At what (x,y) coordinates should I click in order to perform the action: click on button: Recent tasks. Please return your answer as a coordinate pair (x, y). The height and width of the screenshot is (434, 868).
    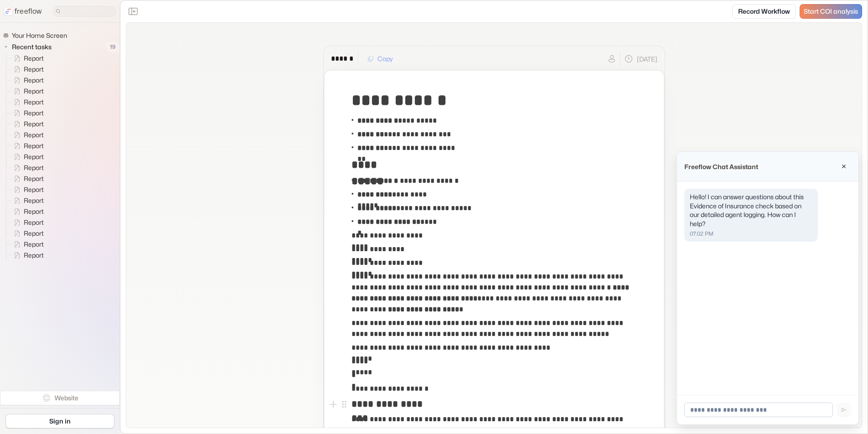
    Looking at the image, I should click on (28, 46).